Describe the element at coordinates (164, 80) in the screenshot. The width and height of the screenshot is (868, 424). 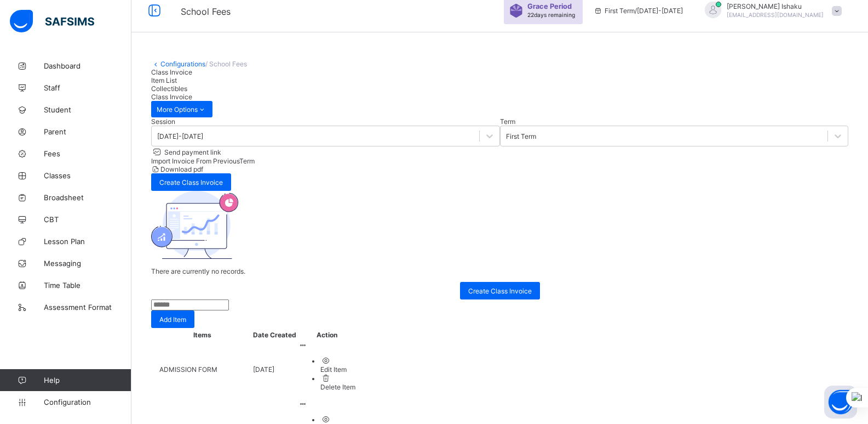
I see `span: Item List` at that location.